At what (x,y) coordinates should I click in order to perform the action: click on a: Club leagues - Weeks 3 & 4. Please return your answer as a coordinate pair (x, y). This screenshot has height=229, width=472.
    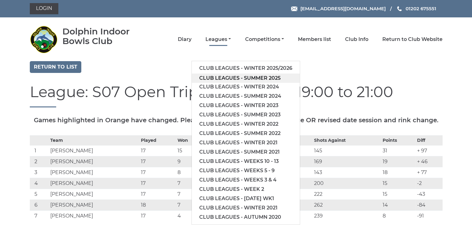
    Looking at the image, I should click on (246, 180).